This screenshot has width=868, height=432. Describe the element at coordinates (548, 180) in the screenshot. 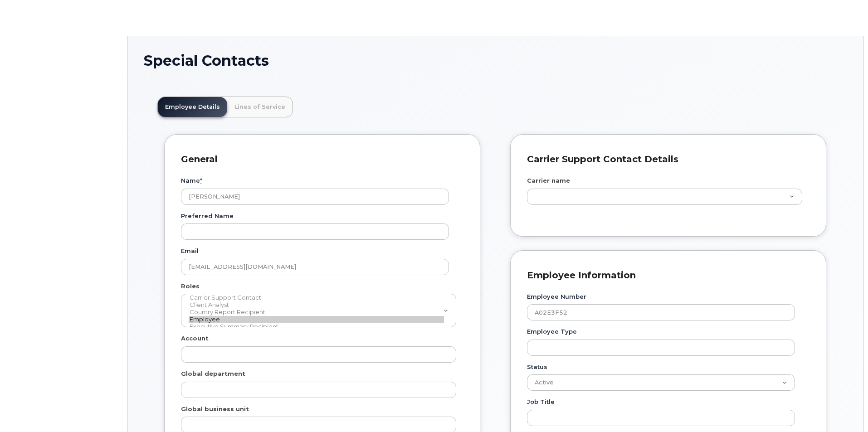

I see `label: Carrier name` at that location.